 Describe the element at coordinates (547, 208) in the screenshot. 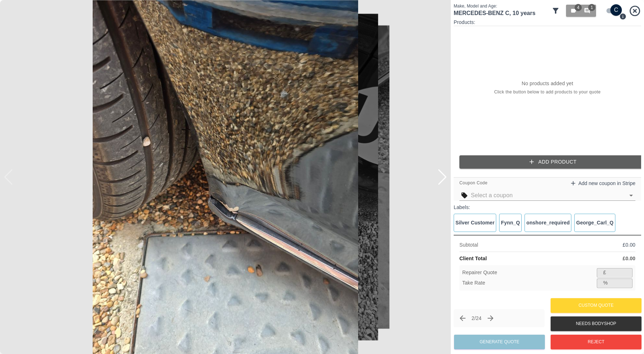

I see `p: Labels:` at that location.